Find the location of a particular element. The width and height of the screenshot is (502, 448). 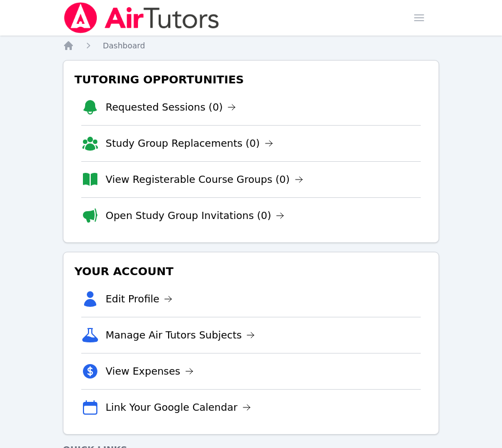

a: Requested Sessions (0) is located at coordinates (171, 107).